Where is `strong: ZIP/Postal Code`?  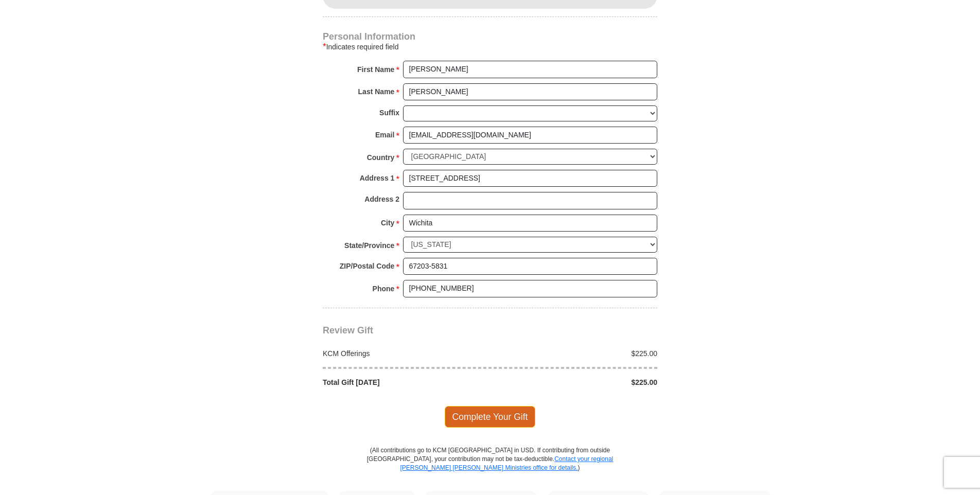
strong: ZIP/Postal Code is located at coordinates (367, 266).